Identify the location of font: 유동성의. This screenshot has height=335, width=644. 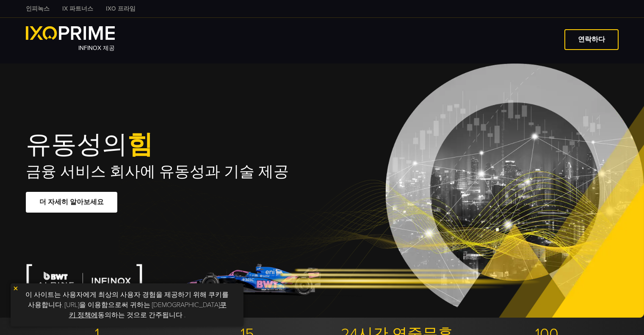
(76, 145).